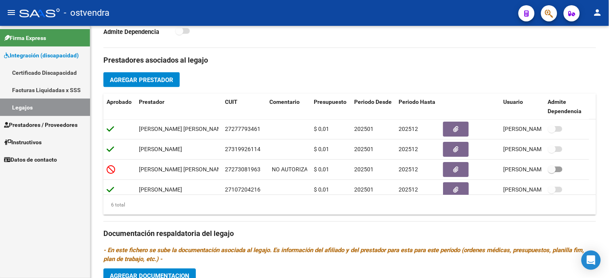 The image size is (609, 278). Describe the element at coordinates (344, 255) in the screenshot. I see `i: - En este fichero se sube la documentación asociada al legajo. Es información del afiliado y del ...` at that location.